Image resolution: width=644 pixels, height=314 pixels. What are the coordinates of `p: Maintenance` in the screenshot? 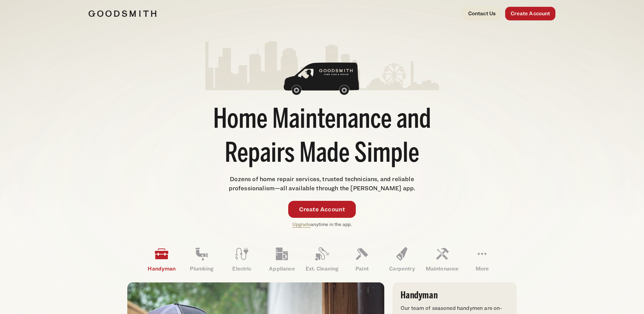 It's located at (442, 269).